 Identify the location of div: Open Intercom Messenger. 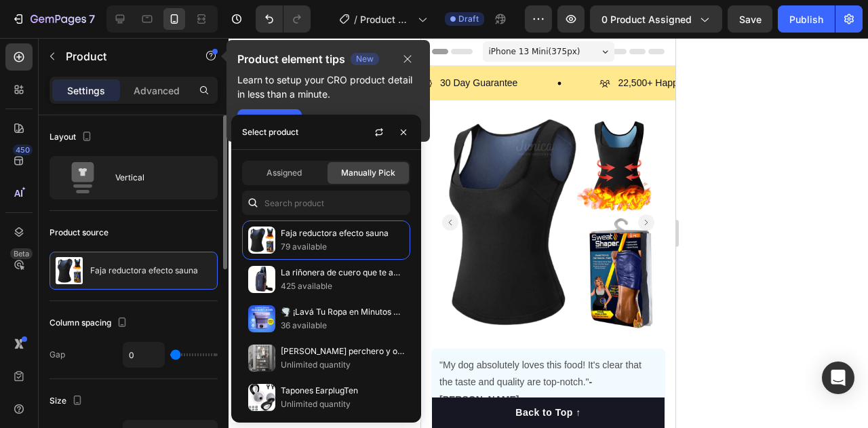
(838, 377).